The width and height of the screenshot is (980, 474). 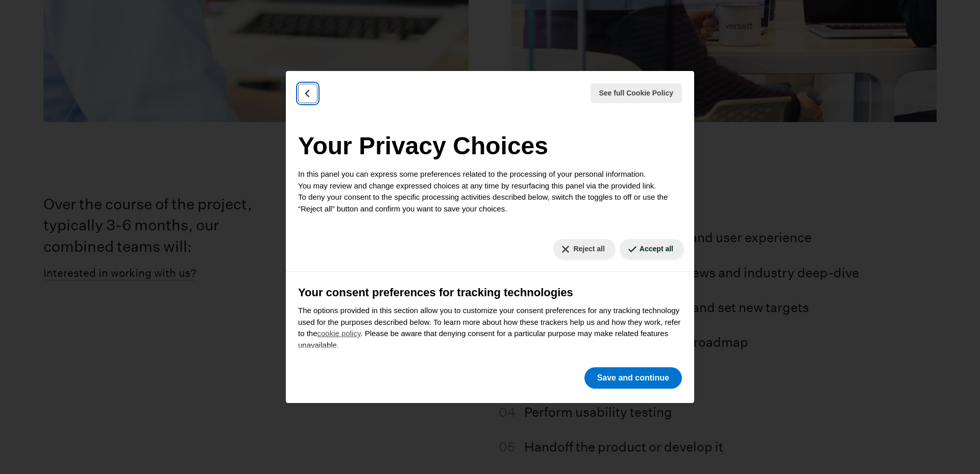 What do you see at coordinates (652, 248) in the screenshot?
I see `button: Accept all` at bounding box center [652, 248].